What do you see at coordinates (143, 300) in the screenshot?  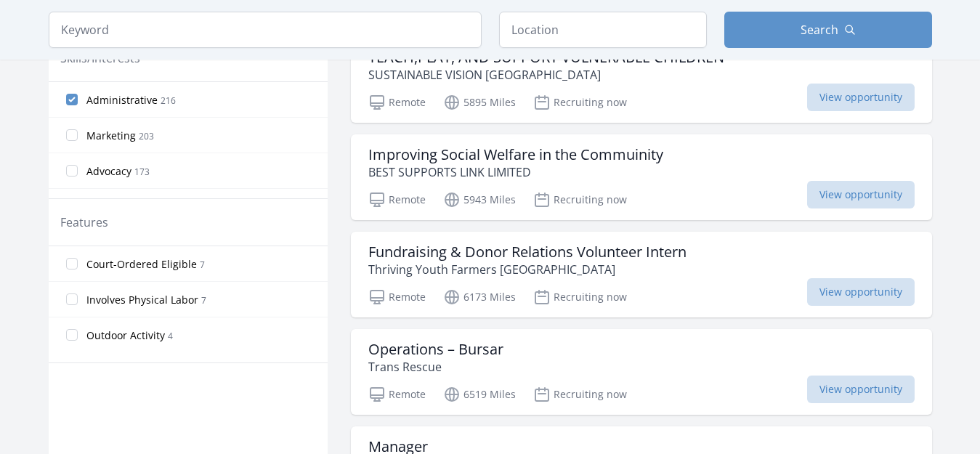 I see `span: Involves Physical Labor` at bounding box center [143, 300].